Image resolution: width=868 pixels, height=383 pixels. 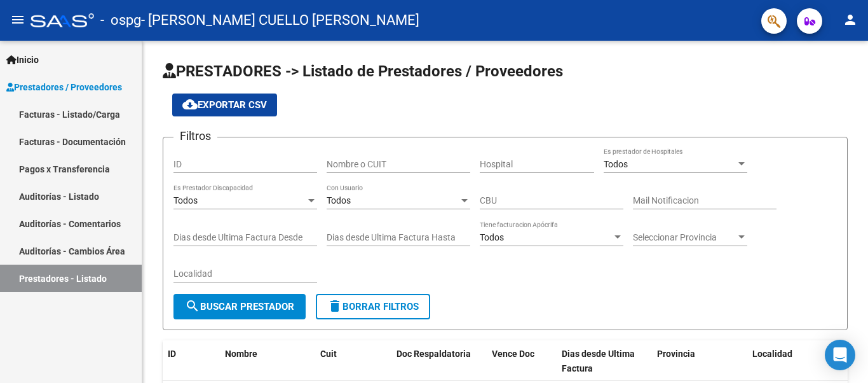 I want to click on mat-icon: cloud_download, so click(x=190, y=104).